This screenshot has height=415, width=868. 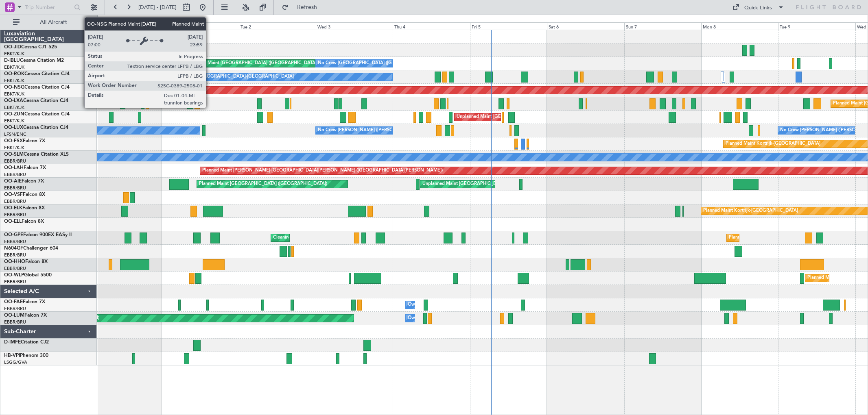 What do you see at coordinates (15, 87) in the screenshot?
I see `span: OO-NSG` at bounding box center [15, 87].